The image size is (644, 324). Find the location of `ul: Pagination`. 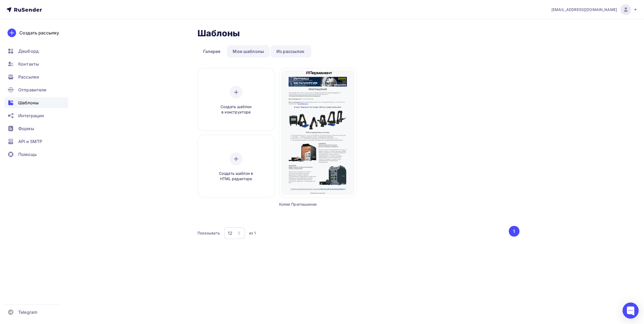

ul: Pagination is located at coordinates (514, 231).